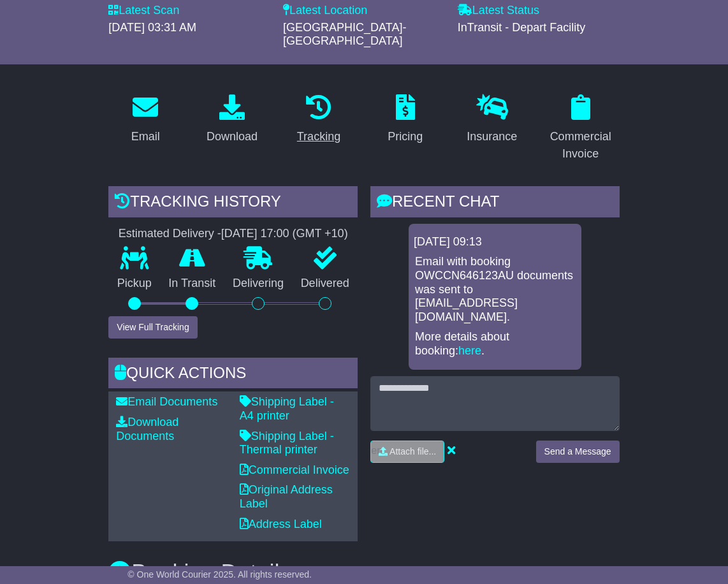 The image size is (728, 584). What do you see at coordinates (499, 10) in the screenshot?
I see `label: Latest Status` at bounding box center [499, 10].